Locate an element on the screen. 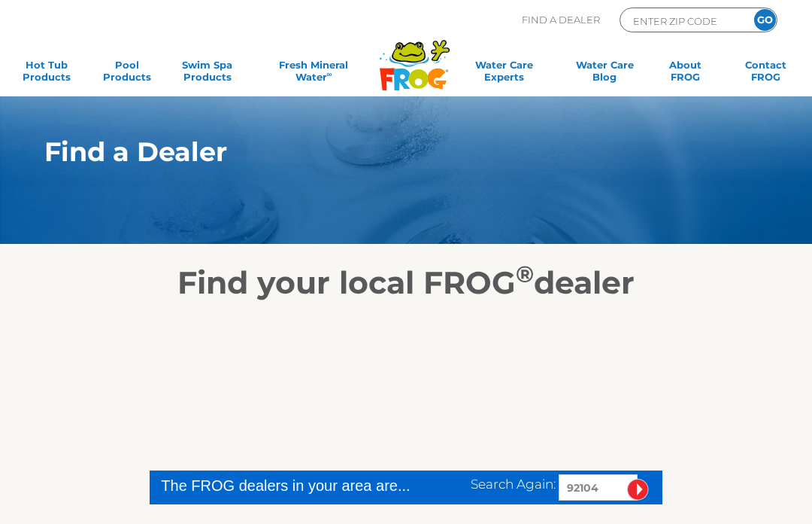  a: Water CareExperts is located at coordinates (503, 74).